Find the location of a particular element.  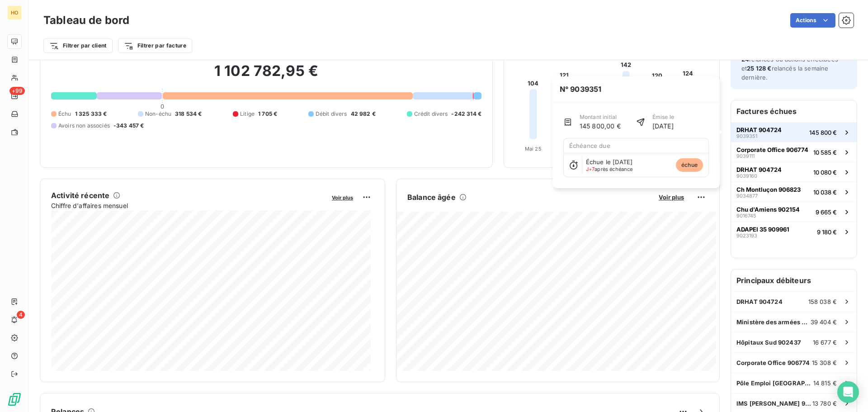

button: DRHAT 904724903916010 080 € is located at coordinates (794, 171).